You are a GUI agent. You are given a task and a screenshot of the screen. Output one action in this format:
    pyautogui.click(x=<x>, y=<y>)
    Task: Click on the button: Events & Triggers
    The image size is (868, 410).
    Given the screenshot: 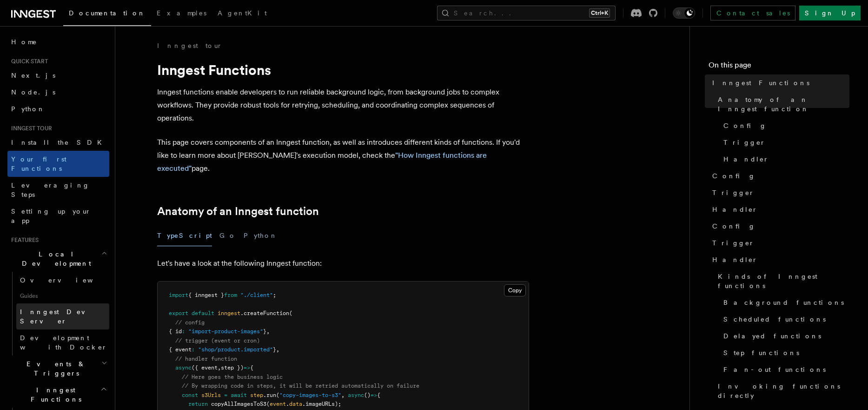 What is the action you would take?
    pyautogui.click(x=58, y=369)
    